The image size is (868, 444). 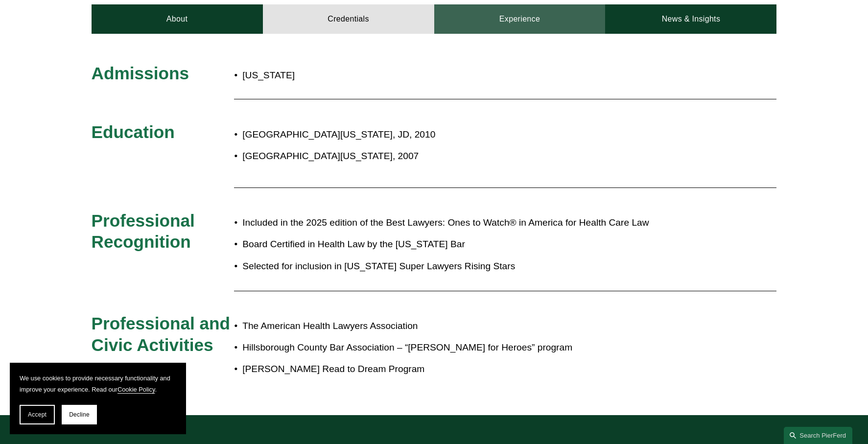 I want to click on span: Professional and Civic Activities, so click(x=163, y=334).